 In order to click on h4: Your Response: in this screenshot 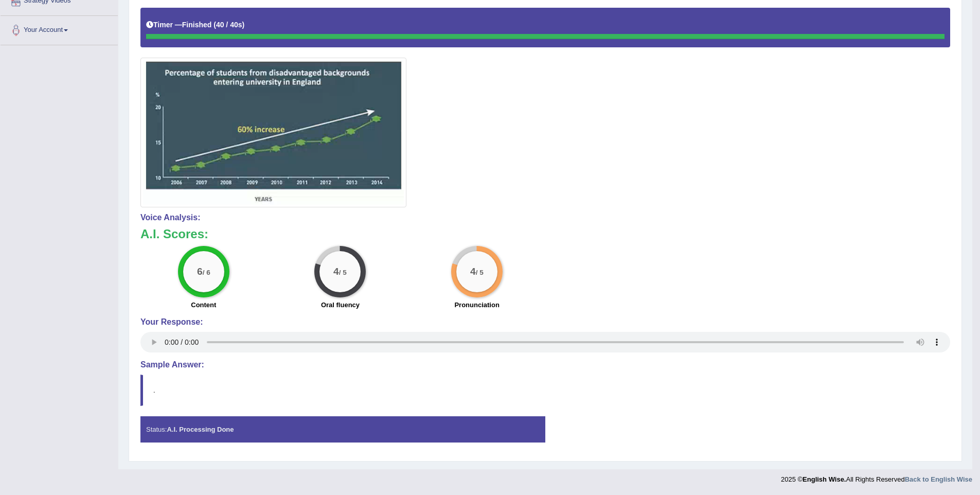, I will do `click(545, 322)`.